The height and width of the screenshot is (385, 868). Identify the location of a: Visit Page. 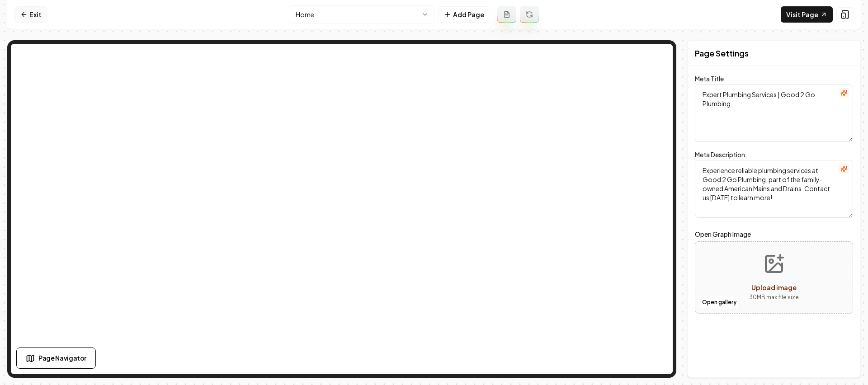
(806, 14).